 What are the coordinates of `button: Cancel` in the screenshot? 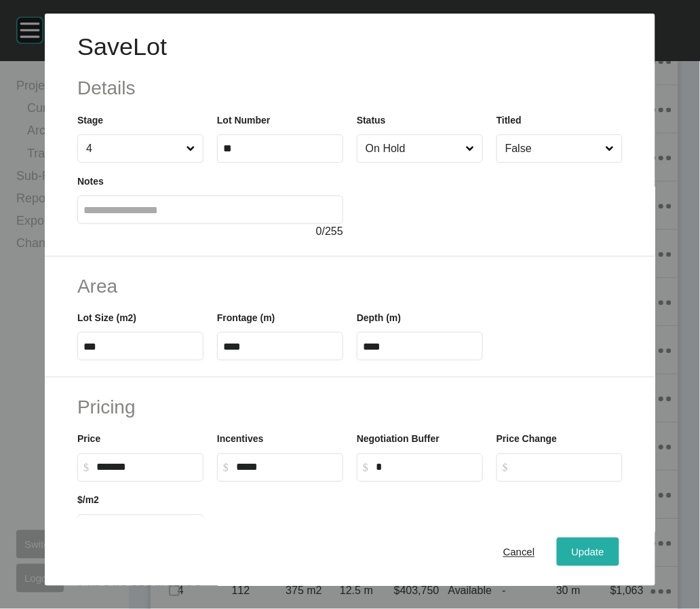 It's located at (519, 552).